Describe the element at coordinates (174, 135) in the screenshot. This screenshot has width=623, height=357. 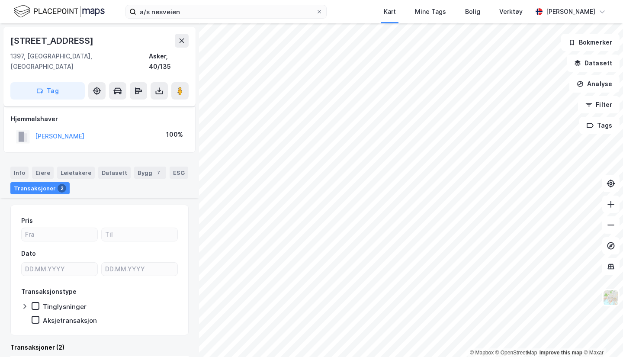
I see `div: 100%` at that location.